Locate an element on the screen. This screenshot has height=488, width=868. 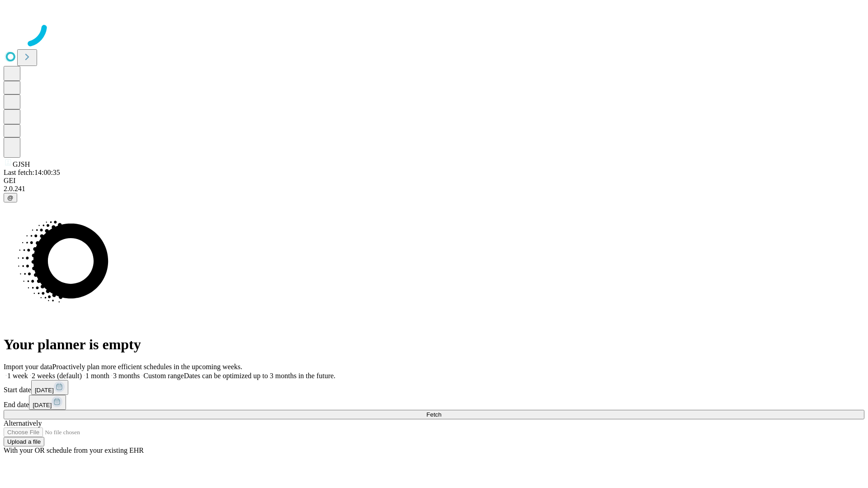
span: Proactively plan more efficient schedules in the upcoming weeks. is located at coordinates (147, 367).